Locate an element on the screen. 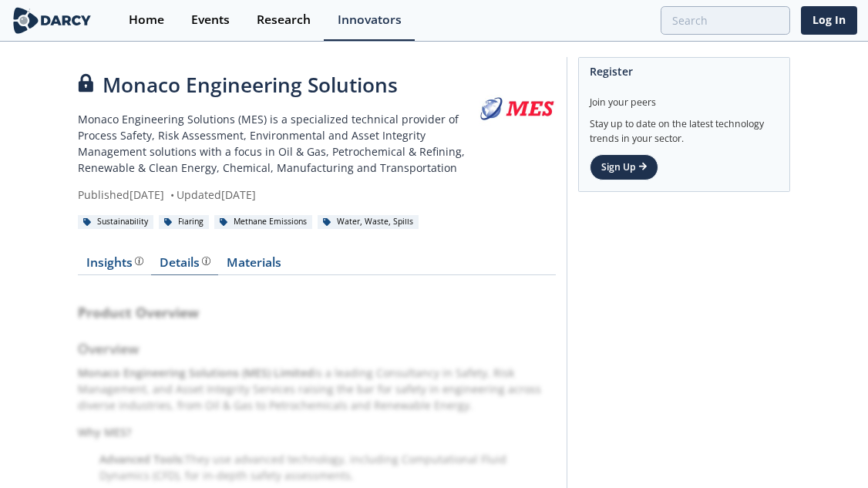  div: Research is located at coordinates (283, 20).